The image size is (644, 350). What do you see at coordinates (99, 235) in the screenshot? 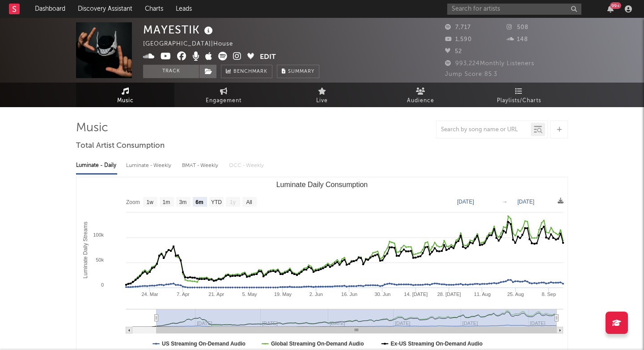
I see `text: 100k` at bounding box center [99, 235].